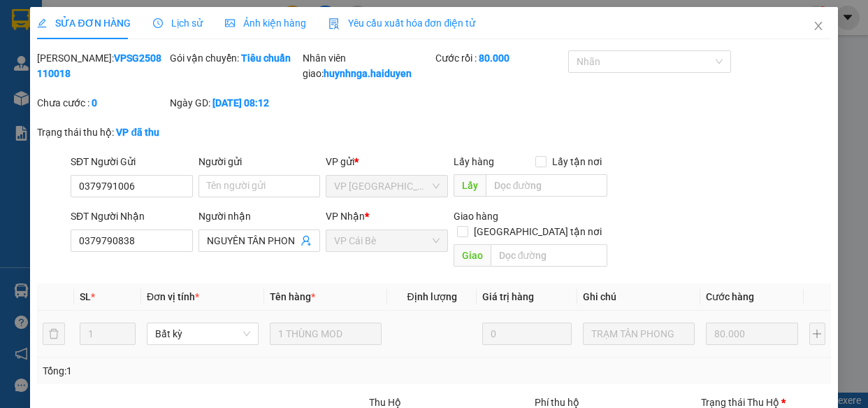  Describe the element at coordinates (266, 23) in the screenshot. I see `span: Ảnh kiện hàng` at that location.